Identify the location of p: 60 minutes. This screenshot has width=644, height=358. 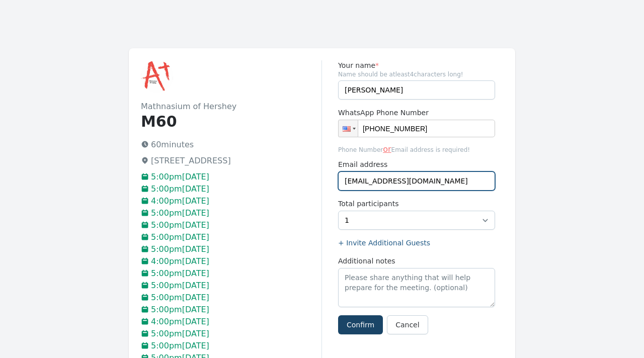
(231, 144).